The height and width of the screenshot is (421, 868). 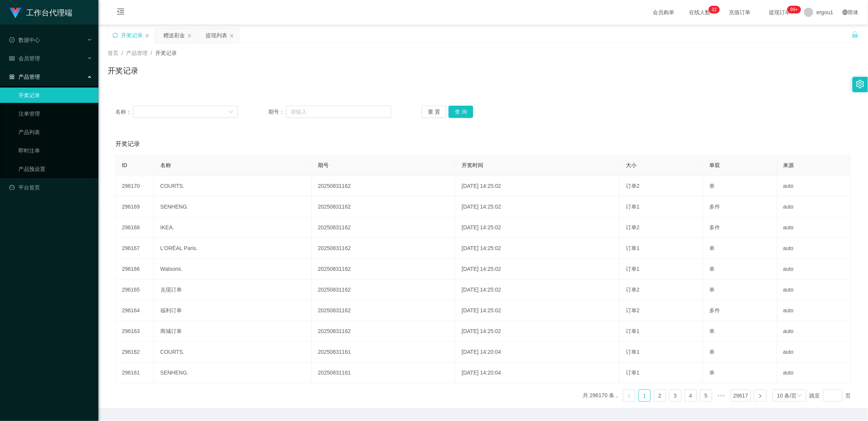 What do you see at coordinates (120, 13) in the screenshot?
I see `i: 图标: menu-fold` at bounding box center [120, 13].